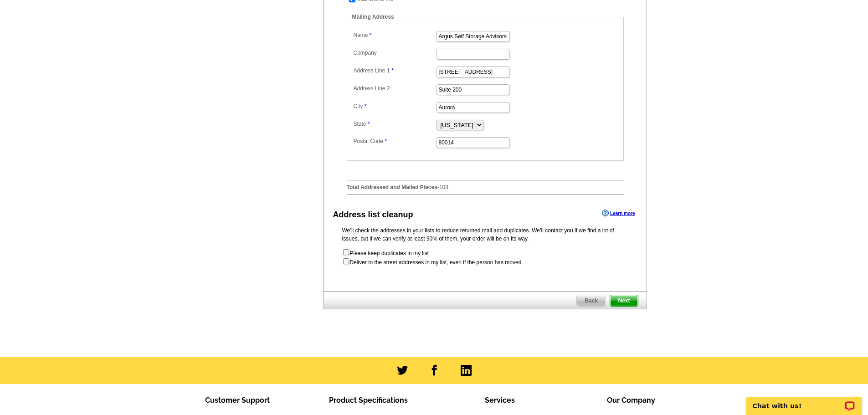  Describe the element at coordinates (392, 187) in the screenshot. I see `strong: Total Addressed and Mailed Pieces` at that location.